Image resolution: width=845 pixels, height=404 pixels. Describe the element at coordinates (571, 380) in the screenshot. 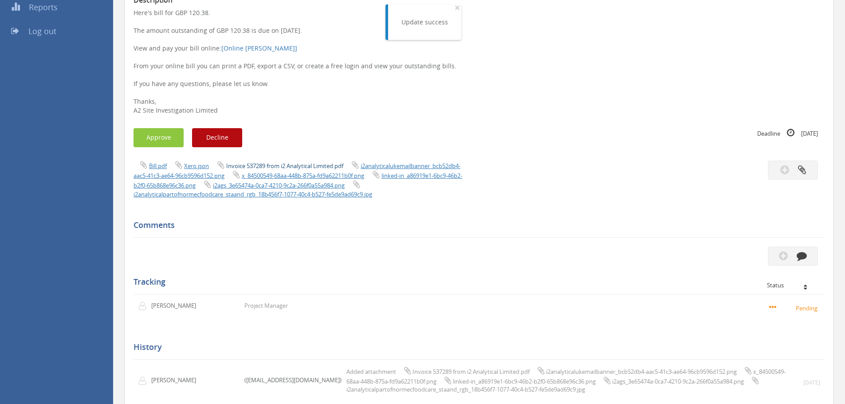

I see `p: Added attachment` at that location.